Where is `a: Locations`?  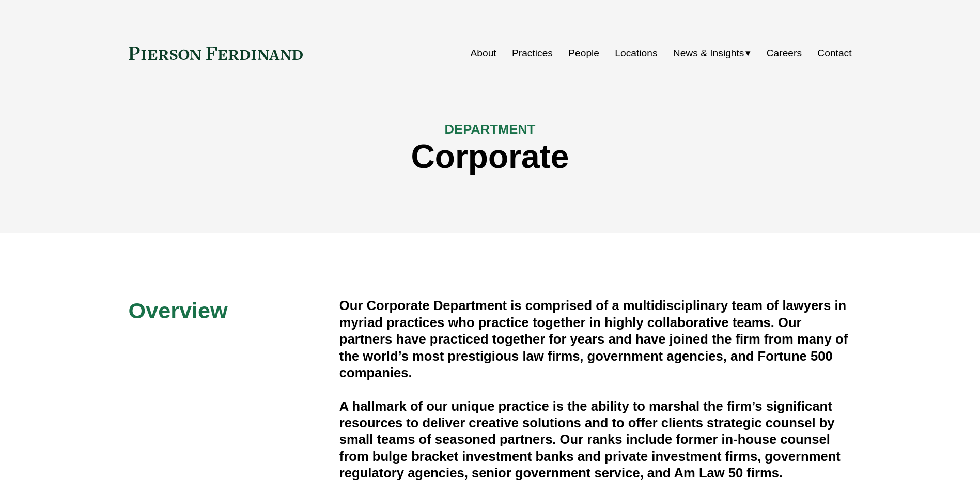 a: Locations is located at coordinates (636, 53).